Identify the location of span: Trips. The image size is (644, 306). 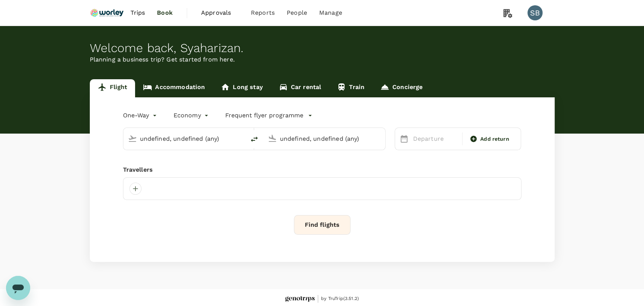
(137, 13).